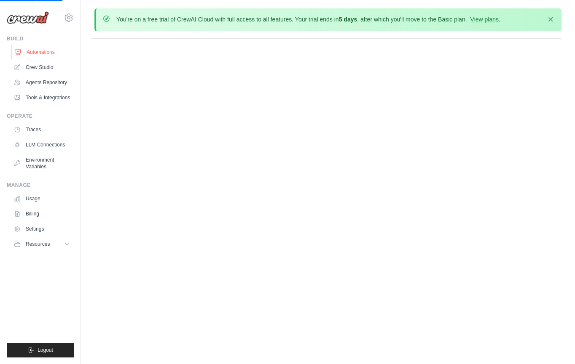 This screenshot has height=364, width=575. I want to click on a: Agents Repository, so click(42, 83).